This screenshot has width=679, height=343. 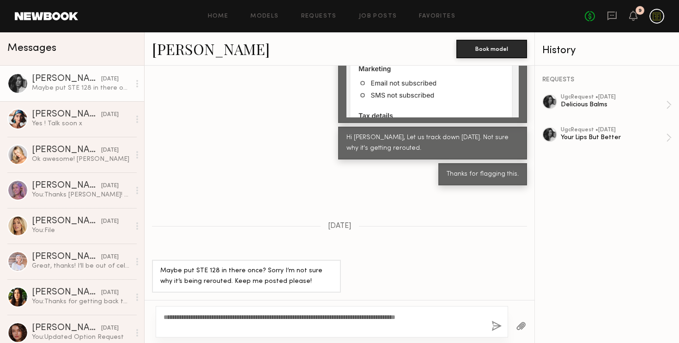 I want to click on a: Requests, so click(x=319, y=16).